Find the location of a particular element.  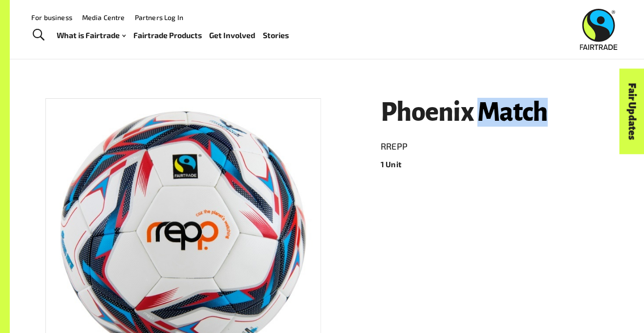

a: Toggle Search is located at coordinates (38, 35).